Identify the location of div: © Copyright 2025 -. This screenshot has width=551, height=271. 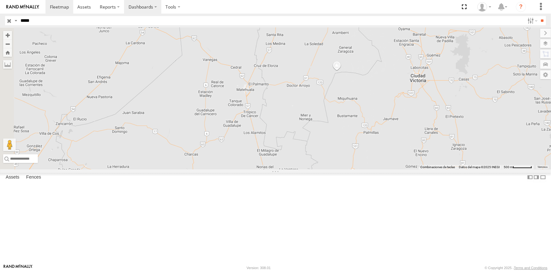
(516, 268).